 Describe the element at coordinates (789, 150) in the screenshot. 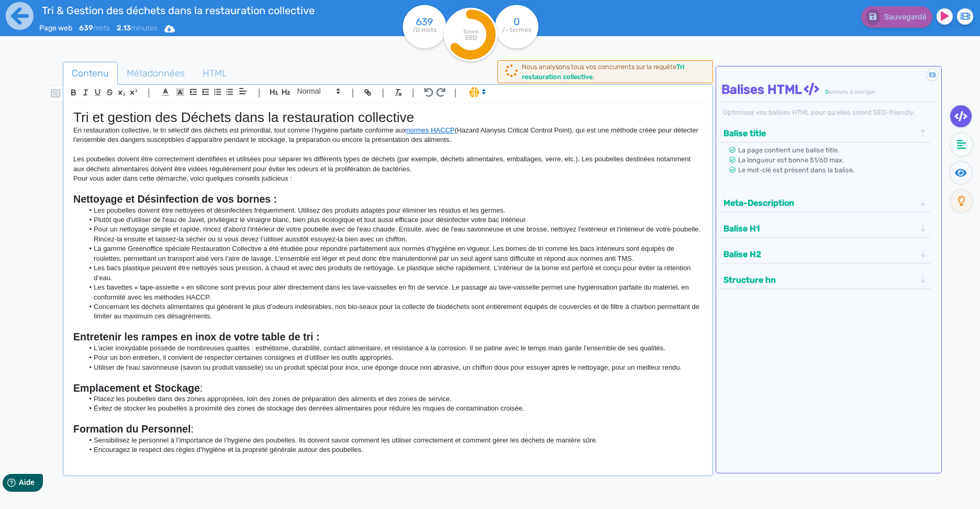

I see `span: La page contient une balise title.` at that location.